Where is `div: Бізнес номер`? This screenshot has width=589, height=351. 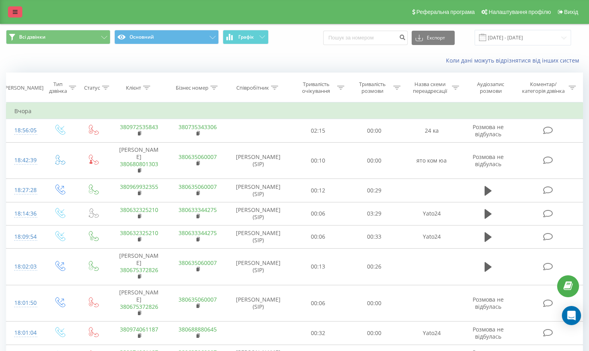
div: Бізнес номер is located at coordinates (192, 88).